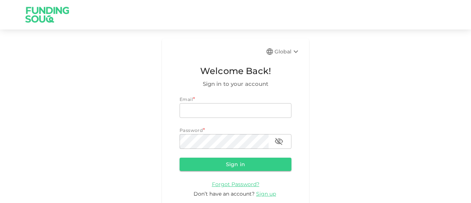 The image size is (471, 203). I want to click on span: Email, so click(186, 99).